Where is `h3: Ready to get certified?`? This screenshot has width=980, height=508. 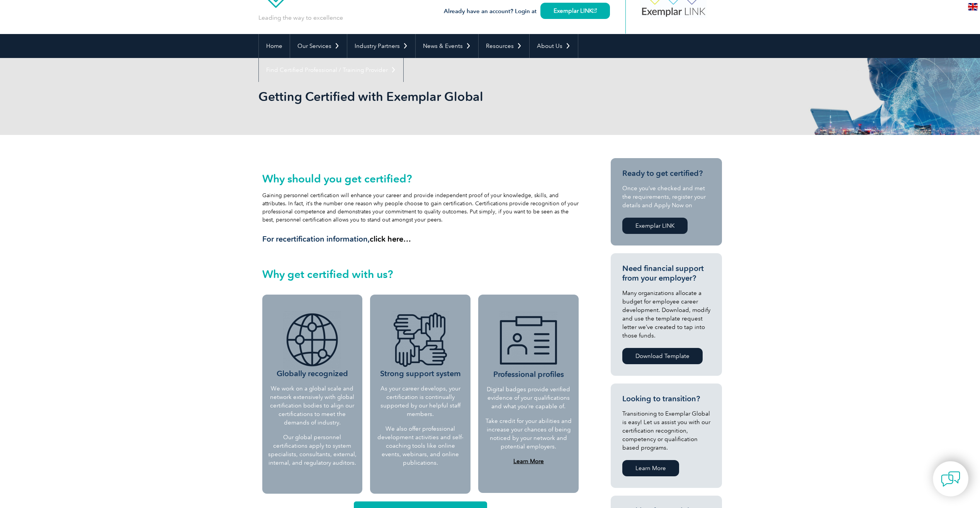 h3: Ready to get certified? is located at coordinates (666, 173).